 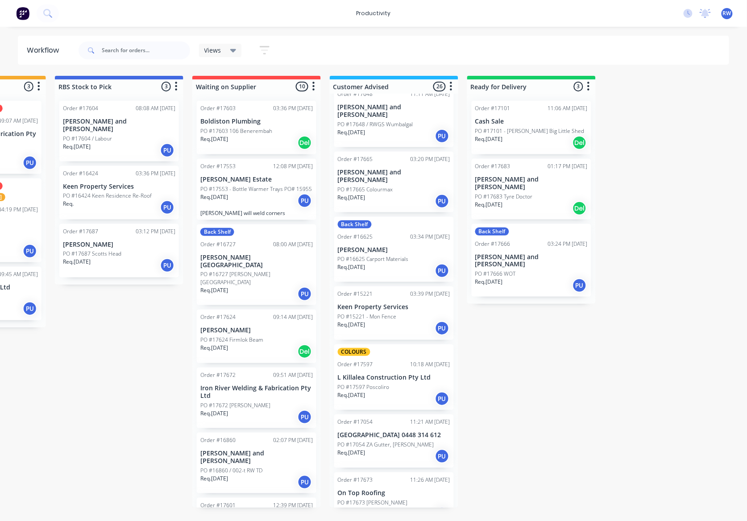 I want to click on div: Order #17673, so click(x=355, y=480).